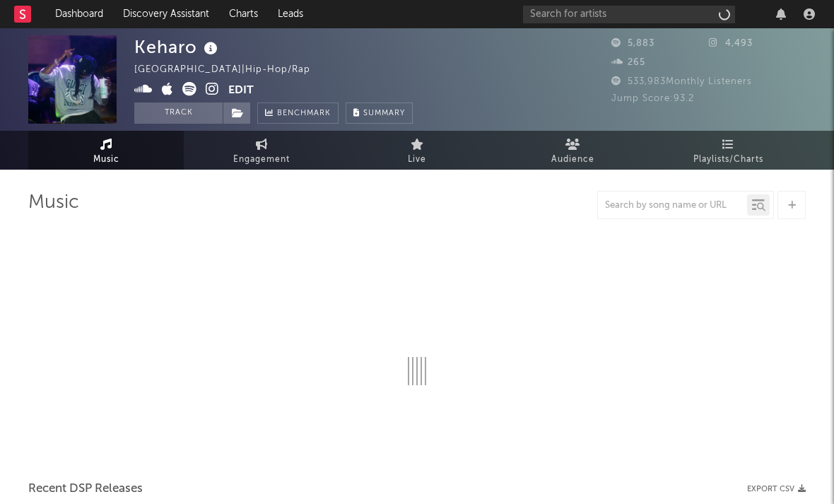 The width and height of the screenshot is (834, 504). I want to click on span: Recent DSP Releases, so click(86, 488).